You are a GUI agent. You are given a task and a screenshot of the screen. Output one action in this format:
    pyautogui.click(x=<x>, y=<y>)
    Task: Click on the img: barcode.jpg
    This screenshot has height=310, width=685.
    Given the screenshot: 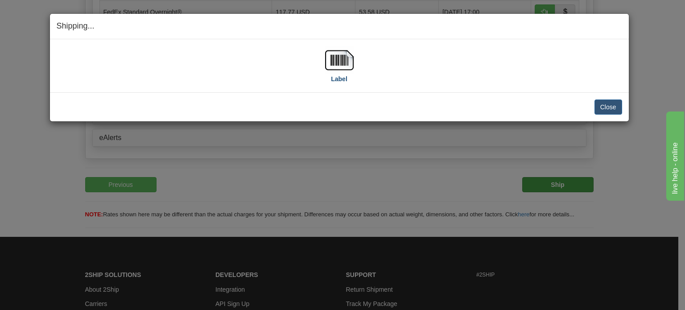 What is the action you would take?
    pyautogui.click(x=340, y=60)
    